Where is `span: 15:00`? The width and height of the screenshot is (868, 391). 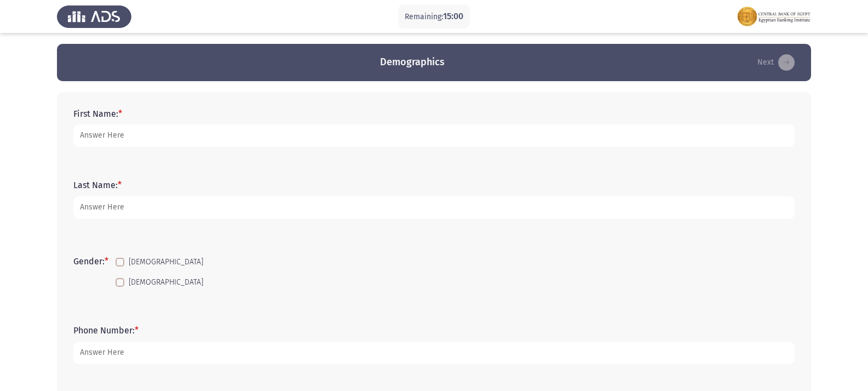
span: 15:00 is located at coordinates (453, 16).